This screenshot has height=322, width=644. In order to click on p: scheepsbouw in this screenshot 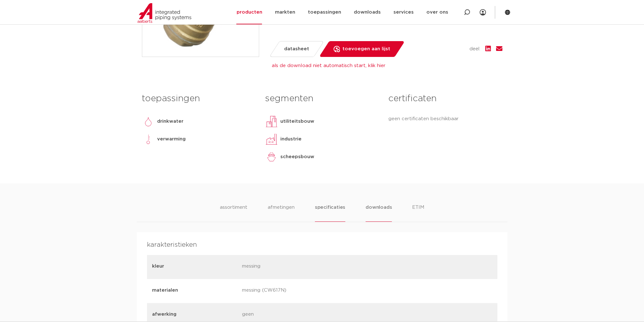, I will do `click(297, 157)`.